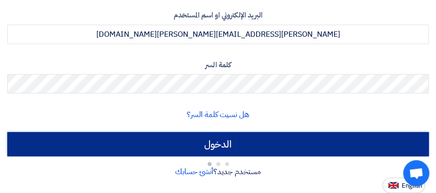  What do you see at coordinates (218, 65) in the screenshot?
I see `label: كلمة السر` at bounding box center [218, 65].